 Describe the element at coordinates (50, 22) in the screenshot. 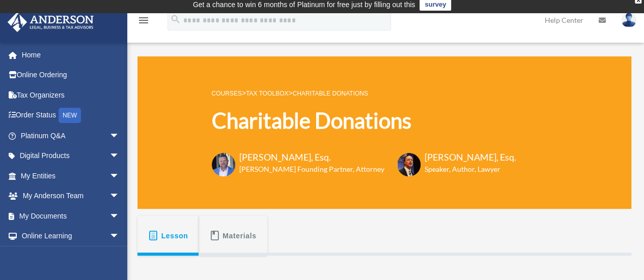

I see `img: Anderson Advisors Platinum Portal` at that location.